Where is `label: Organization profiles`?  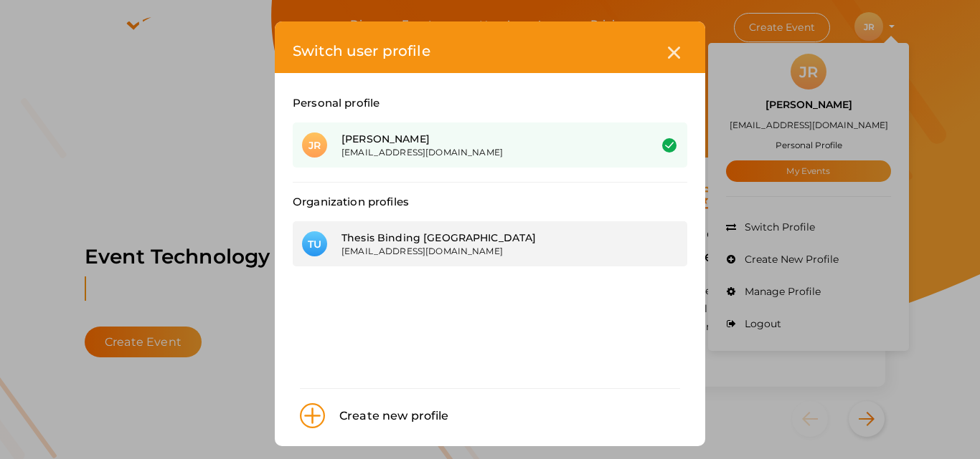
label: Organization profiles is located at coordinates (351, 202).